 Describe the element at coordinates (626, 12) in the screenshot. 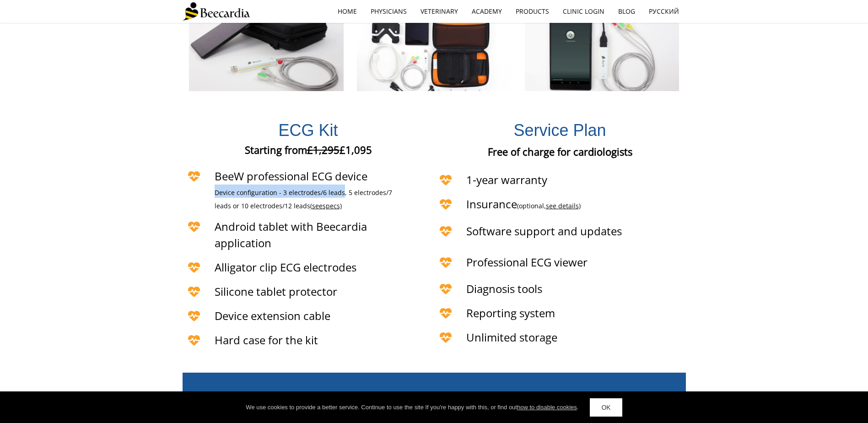

I see `a: Blog` at that location.